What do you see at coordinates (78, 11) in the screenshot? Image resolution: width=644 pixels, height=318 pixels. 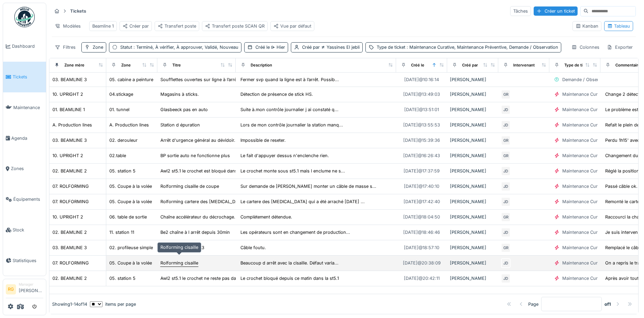 I see `strong: Tickets` at bounding box center [78, 11].